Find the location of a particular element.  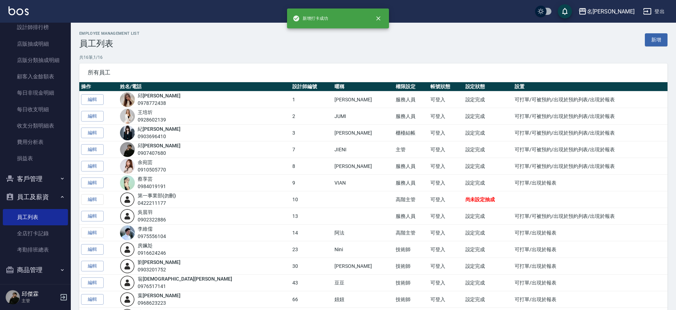

div: 0928602139 is located at coordinates (152, 120).